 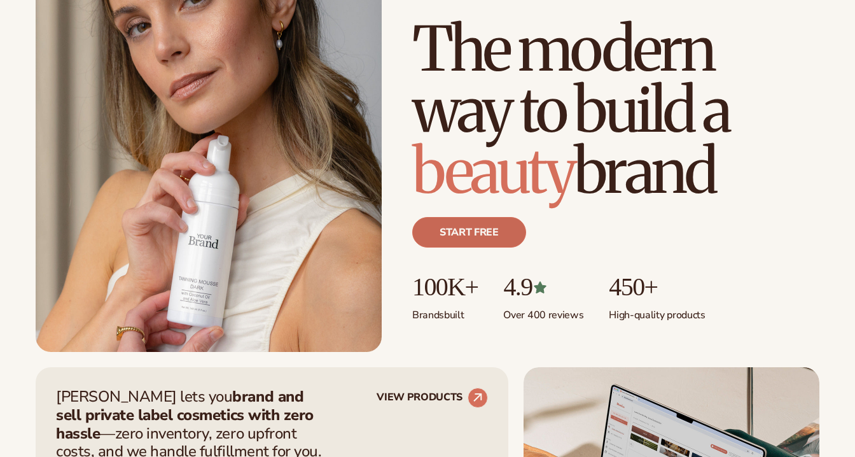 What do you see at coordinates (616, 110) in the screenshot?
I see `h1: The modern way to build a brand` at bounding box center [616, 110].